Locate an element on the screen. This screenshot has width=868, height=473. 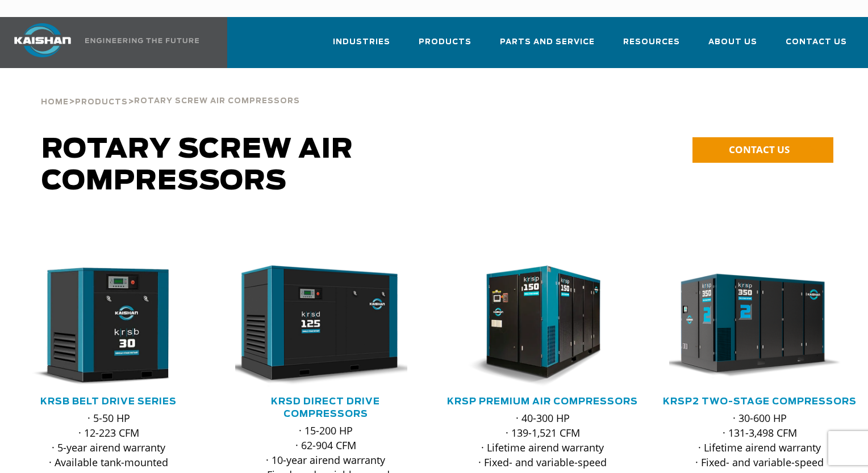
a: KRSD Direct Drive Compressors is located at coordinates (326, 408).